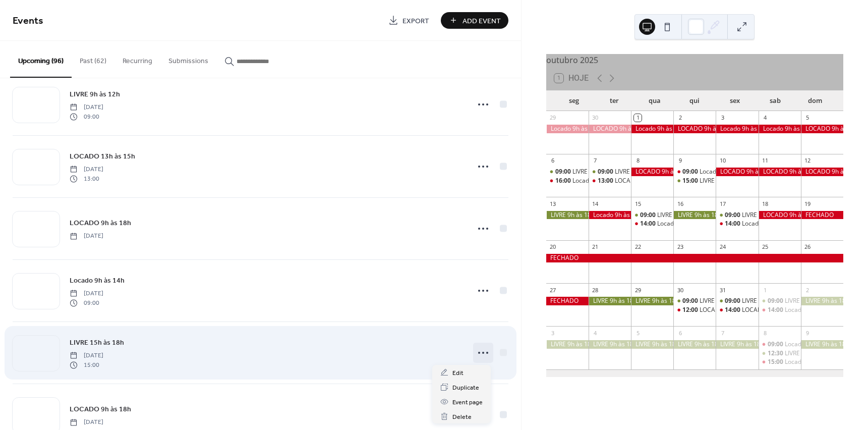 The height and width of the screenshot is (430, 868). I want to click on div: 12, so click(807, 160).